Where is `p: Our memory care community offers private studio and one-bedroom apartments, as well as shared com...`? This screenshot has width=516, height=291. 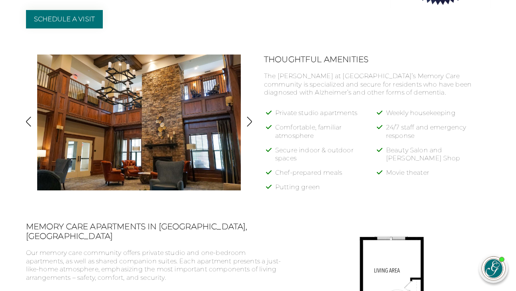
p: Our memory care community offers private studio and one-bedroom apartments, as well as shared com... is located at coordinates (154, 265).